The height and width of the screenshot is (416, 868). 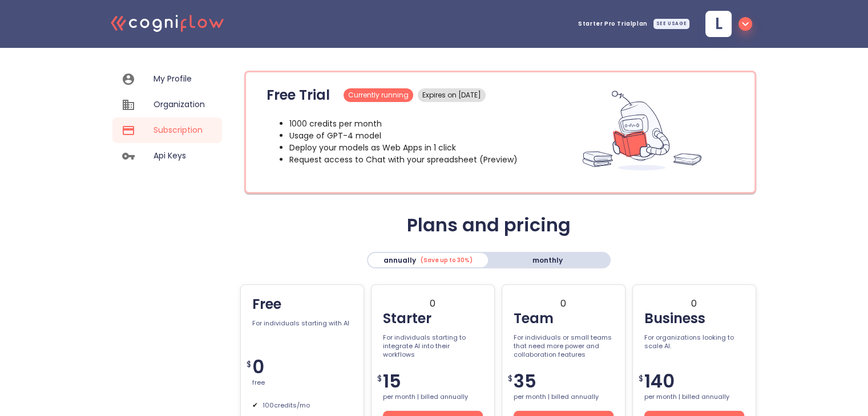 What do you see at coordinates (399, 261) in the screenshot?
I see `p: annually` at bounding box center [399, 261].